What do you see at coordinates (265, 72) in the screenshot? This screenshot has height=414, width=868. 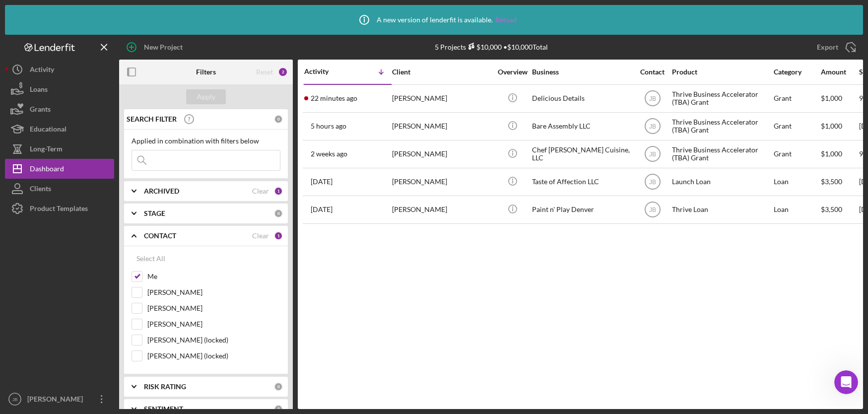 I see `div: Reset` at bounding box center [265, 72].